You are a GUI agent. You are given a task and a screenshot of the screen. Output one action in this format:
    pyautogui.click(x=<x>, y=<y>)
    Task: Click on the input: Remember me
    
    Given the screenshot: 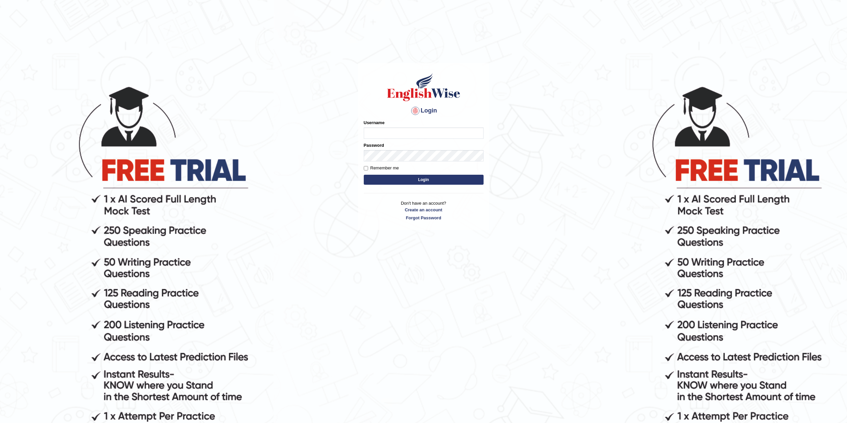 What is the action you would take?
    pyautogui.click(x=366, y=168)
    